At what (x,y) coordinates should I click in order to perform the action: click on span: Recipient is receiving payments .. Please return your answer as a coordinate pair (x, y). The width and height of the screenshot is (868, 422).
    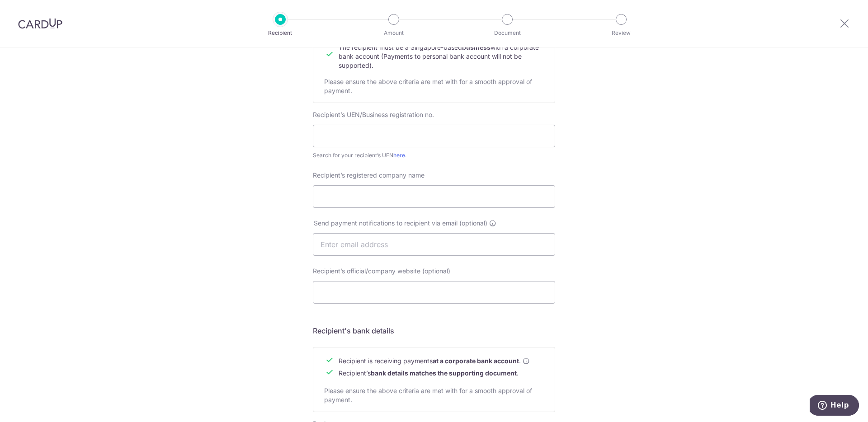
    Looking at the image, I should click on (434, 361).